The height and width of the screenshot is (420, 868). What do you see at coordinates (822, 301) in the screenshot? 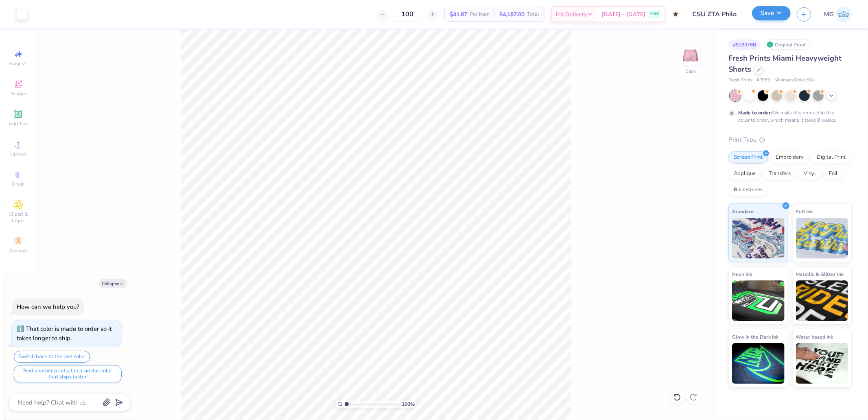
I see `img: Metallic & Glitter Ink` at bounding box center [822, 301].